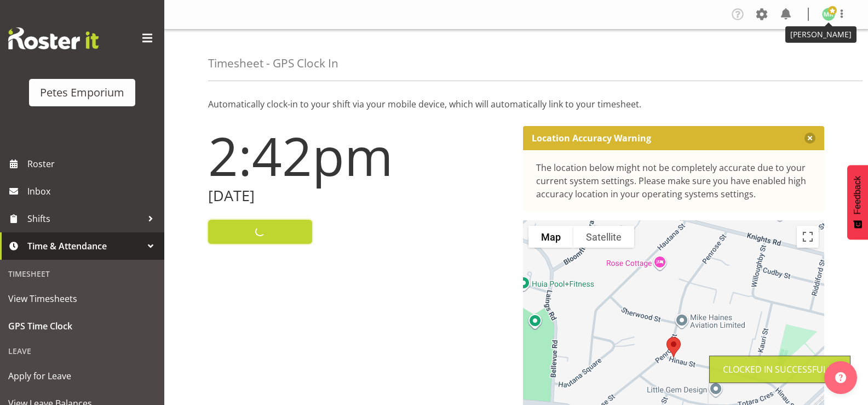 The height and width of the screenshot is (405, 868). What do you see at coordinates (82, 298) in the screenshot?
I see `a: View Timesheets` at bounding box center [82, 298].